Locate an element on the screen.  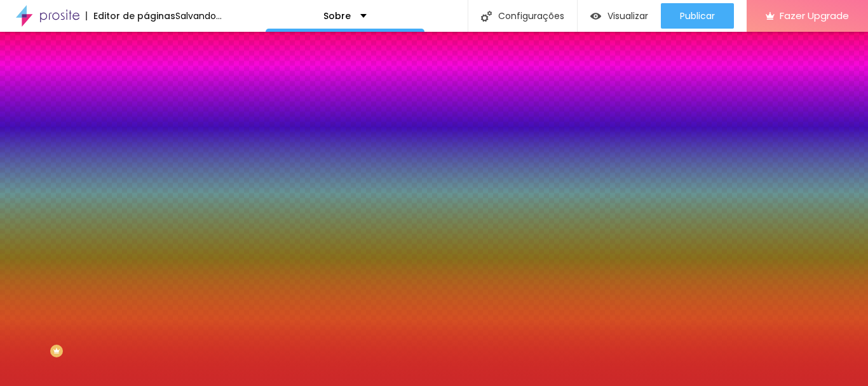
button: Visualizar is located at coordinates (619, 16).